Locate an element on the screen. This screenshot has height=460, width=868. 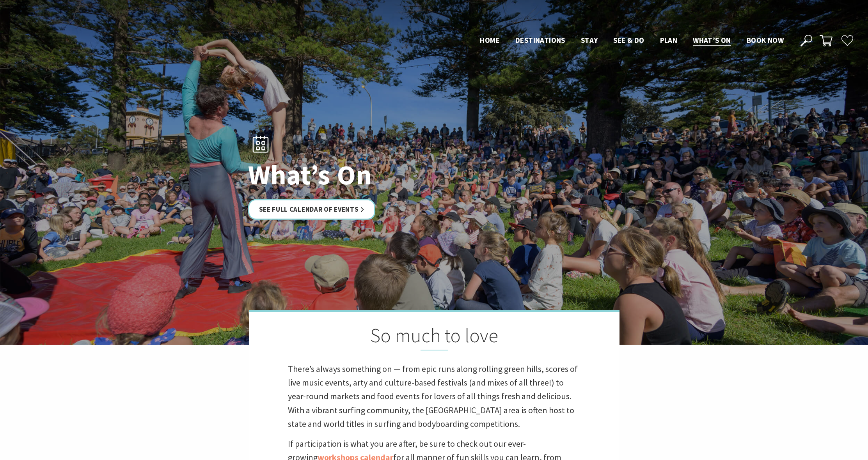
a: See Full Calendar of Events is located at coordinates (311, 209).